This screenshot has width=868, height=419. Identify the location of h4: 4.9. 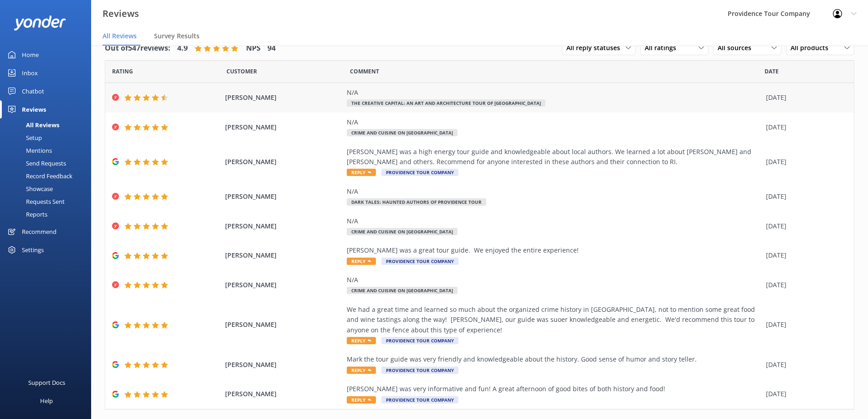
(182, 48).